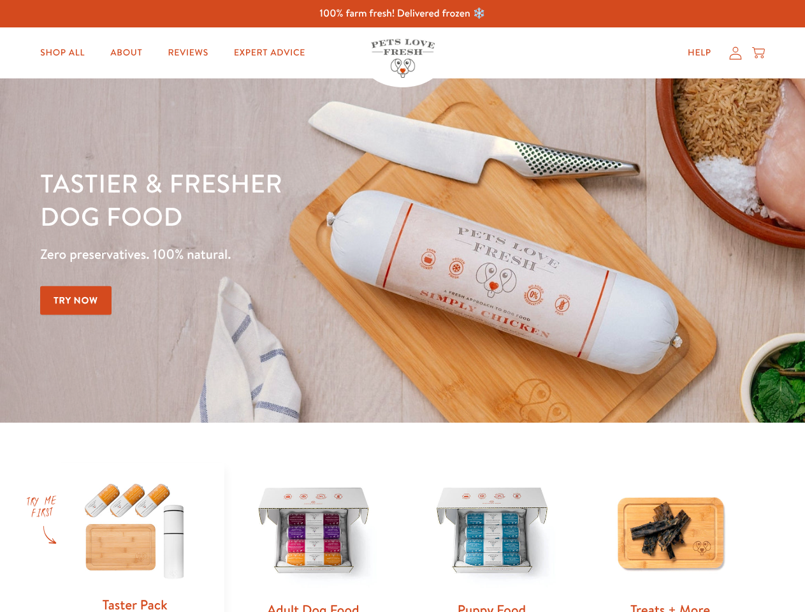  Describe the element at coordinates (76, 300) in the screenshot. I see `a: Try Now` at that location.